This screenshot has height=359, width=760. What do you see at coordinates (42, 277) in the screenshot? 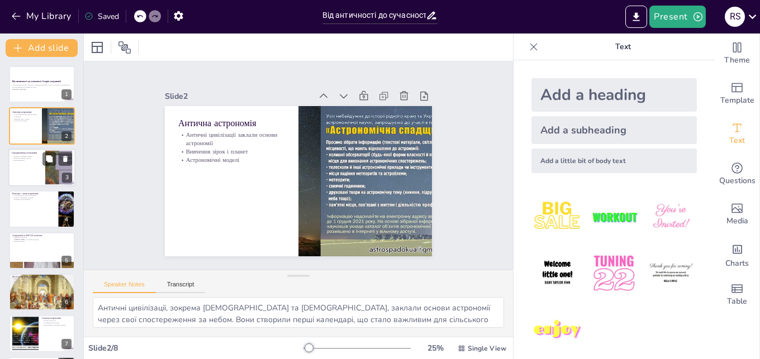
I see `p: XX століття: нові горизонти` at bounding box center [42, 277].